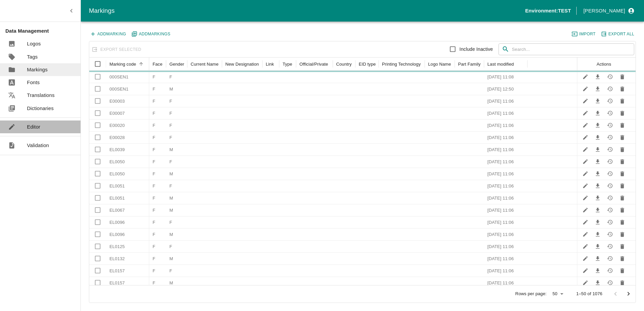  Describe the element at coordinates (590, 294) in the screenshot. I see `p: 1–50 of 1076` at that location.